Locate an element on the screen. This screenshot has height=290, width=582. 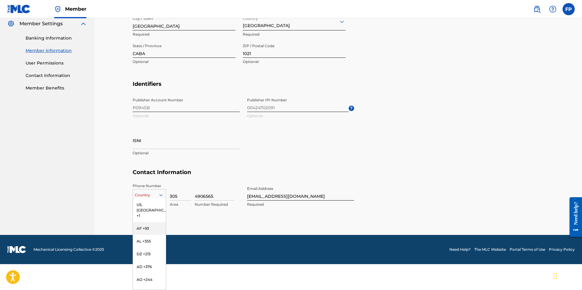
div: Help is located at coordinates (553, 9).